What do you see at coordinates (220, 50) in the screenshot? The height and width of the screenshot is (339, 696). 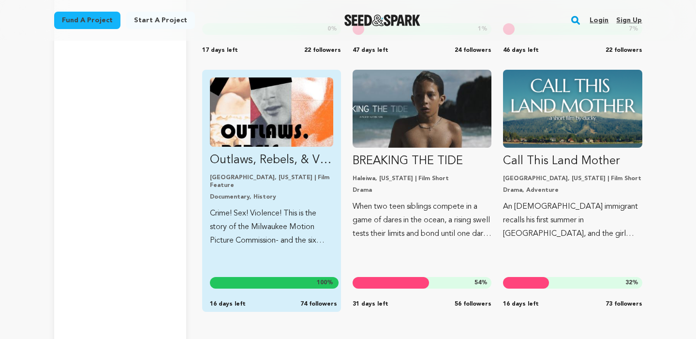 I see `span: 17 days left` at bounding box center [220, 50].